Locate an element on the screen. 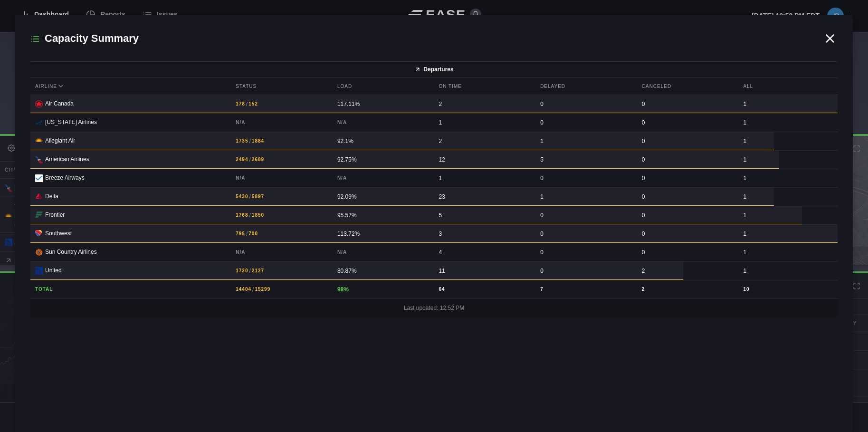 Image resolution: width=868 pixels, height=432 pixels. span: Breeze Airways is located at coordinates (65, 178).